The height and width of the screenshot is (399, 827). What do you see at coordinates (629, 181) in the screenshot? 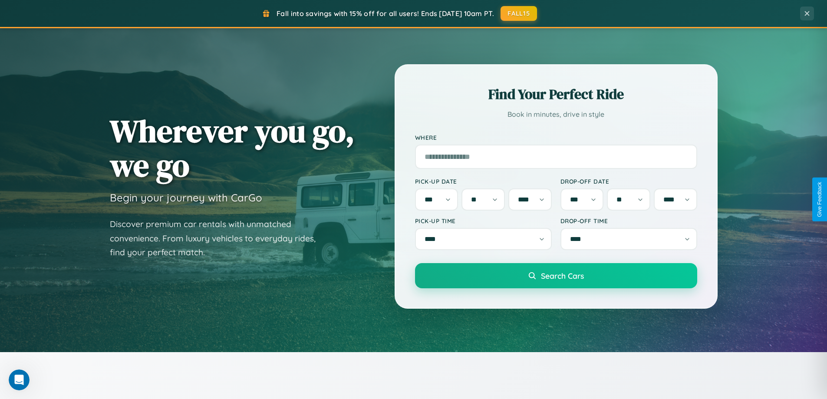
I see `label: Drop-off Date` at bounding box center [629, 181].